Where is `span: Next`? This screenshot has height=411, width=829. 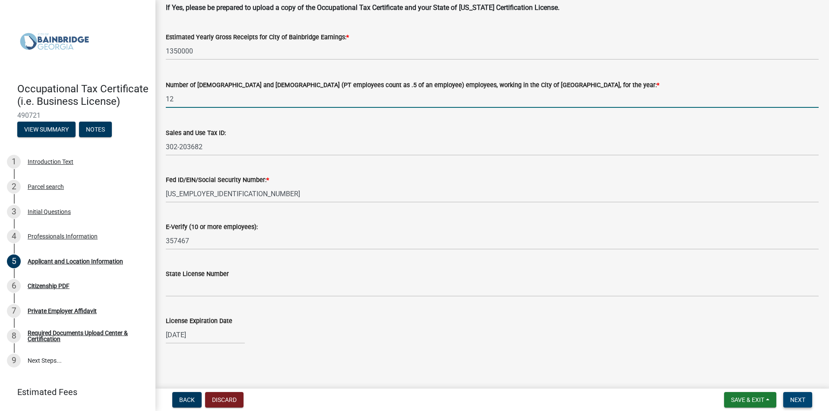 span: Next is located at coordinates (797, 400).